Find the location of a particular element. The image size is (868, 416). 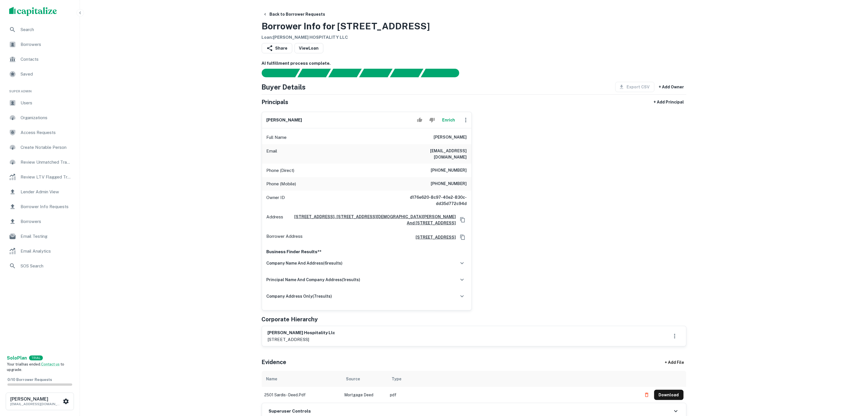

p: Owner ID is located at coordinates (275, 201).